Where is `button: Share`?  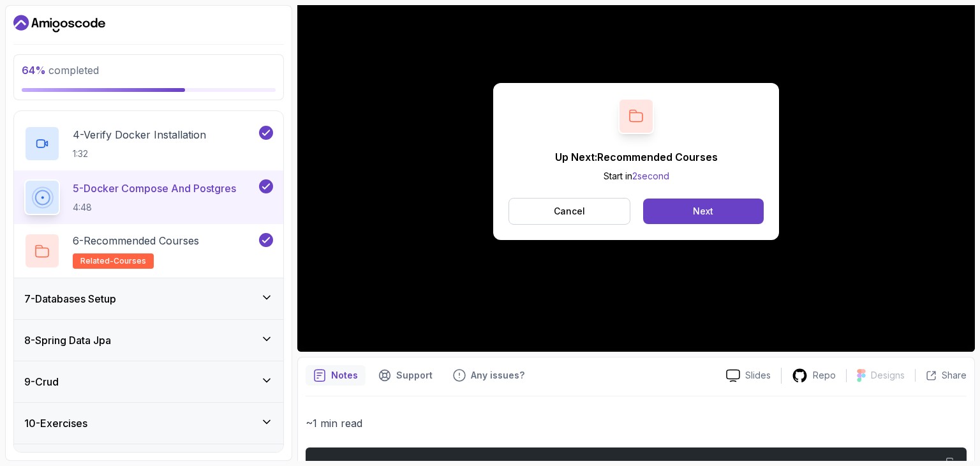 button: Share is located at coordinates (940, 375).